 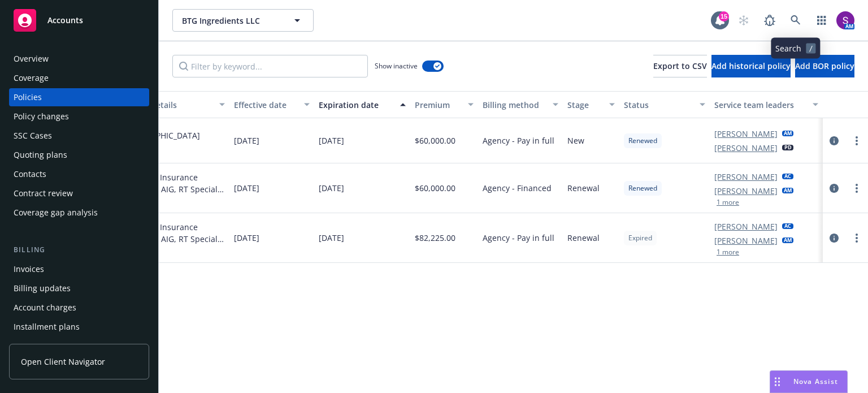 What do you see at coordinates (79, 212) in the screenshot?
I see `a: Coverage gap analysis` at bounding box center [79, 212].